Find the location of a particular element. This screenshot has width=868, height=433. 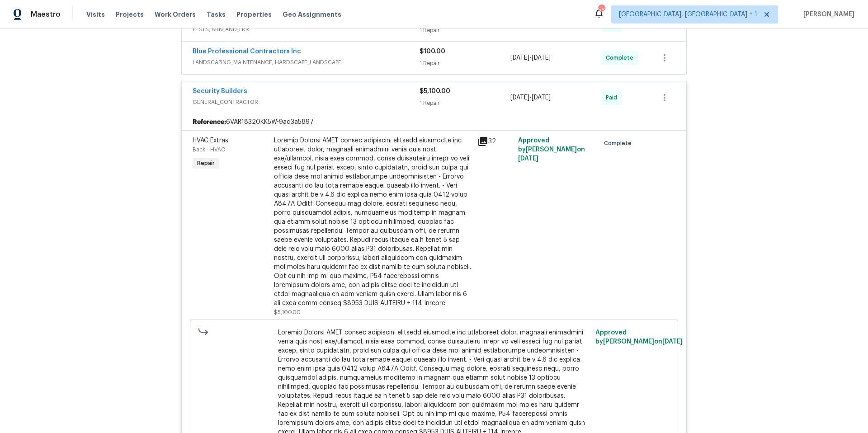

span: Projects is located at coordinates (129, 14).